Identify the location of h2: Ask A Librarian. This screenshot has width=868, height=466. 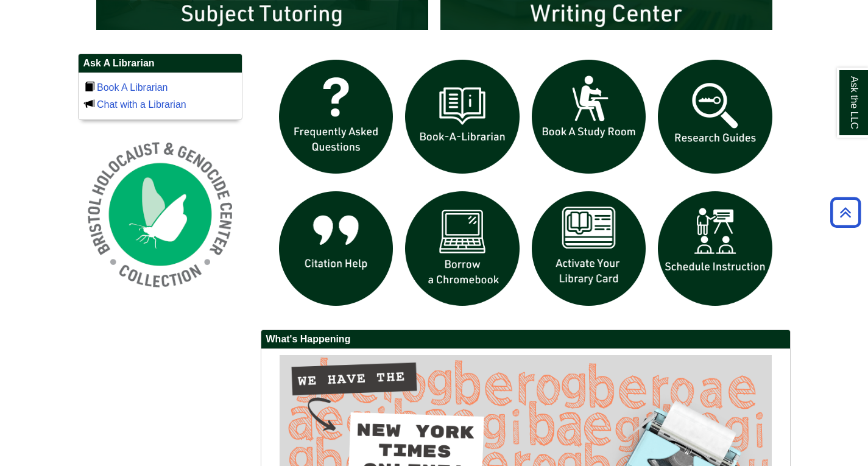
(160, 64).